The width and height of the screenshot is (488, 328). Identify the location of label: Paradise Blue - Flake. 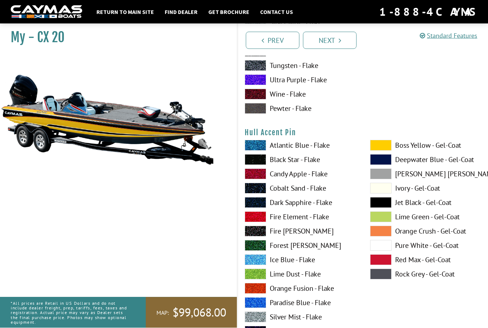
(300, 303).